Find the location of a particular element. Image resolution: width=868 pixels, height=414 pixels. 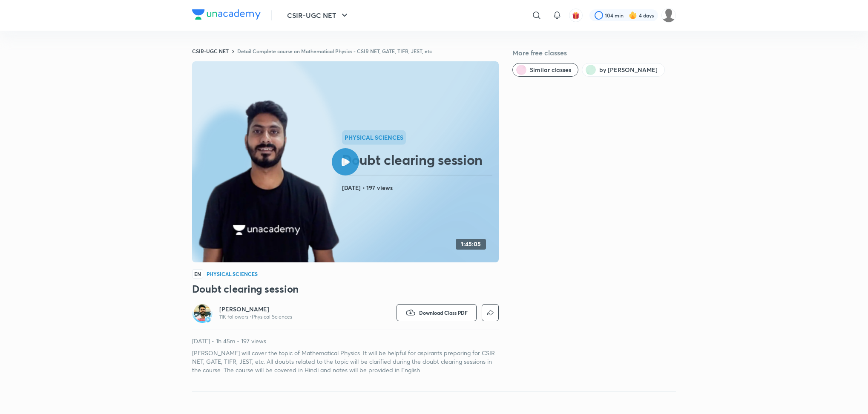

span: by Shanu Arora is located at coordinates (628, 70).